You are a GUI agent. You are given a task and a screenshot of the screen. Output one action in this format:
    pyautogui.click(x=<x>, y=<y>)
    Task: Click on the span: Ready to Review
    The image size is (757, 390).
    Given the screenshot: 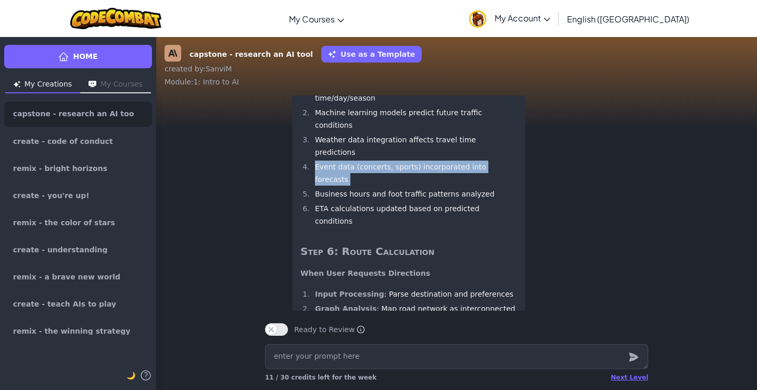 What is the action you would take?
    pyautogui.click(x=330, y=329)
    